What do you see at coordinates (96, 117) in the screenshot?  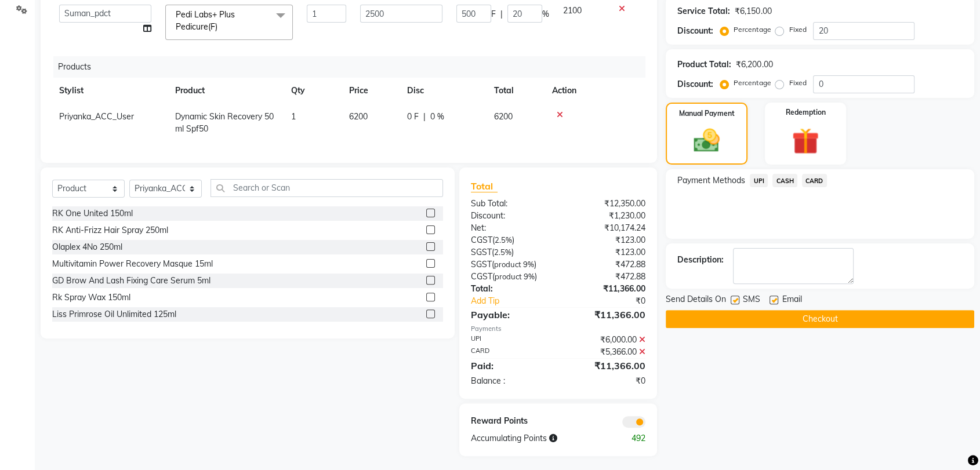 I see `span: Priyanka_ACC_User` at bounding box center [96, 117].